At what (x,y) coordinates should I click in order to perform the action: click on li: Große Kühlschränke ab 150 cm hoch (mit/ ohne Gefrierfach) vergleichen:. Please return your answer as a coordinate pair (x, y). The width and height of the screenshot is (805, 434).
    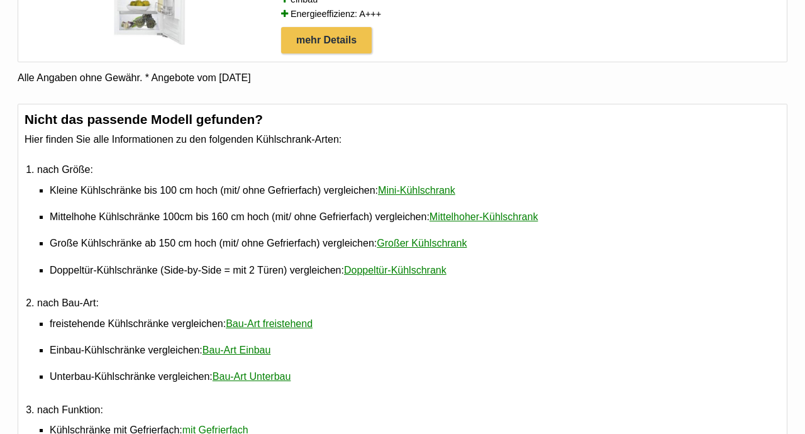
    Looking at the image, I should click on (412, 243).